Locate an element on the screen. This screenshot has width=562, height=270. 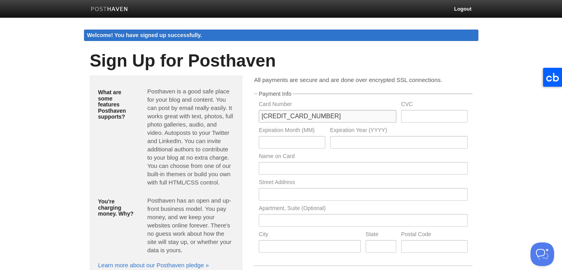
label: Expiration Month (MM) is located at coordinates (292, 131).